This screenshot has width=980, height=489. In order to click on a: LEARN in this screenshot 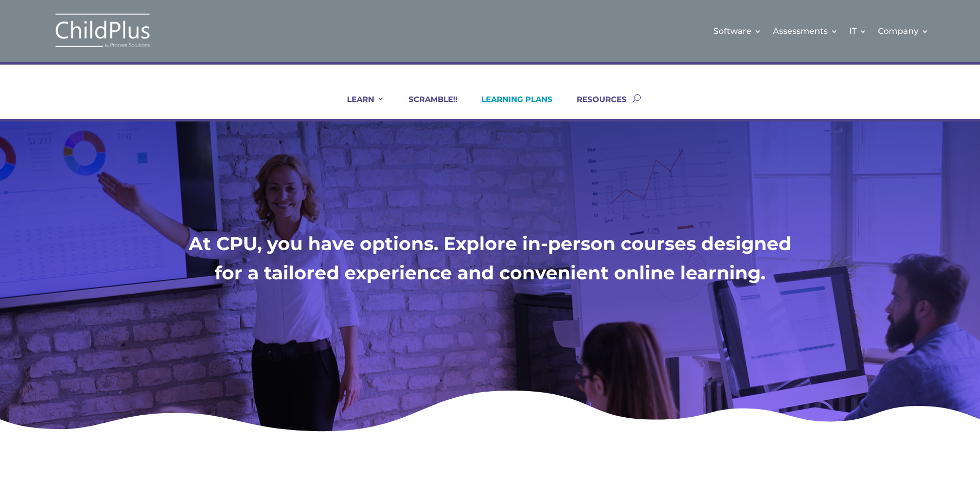, I will do `click(359, 107)`.